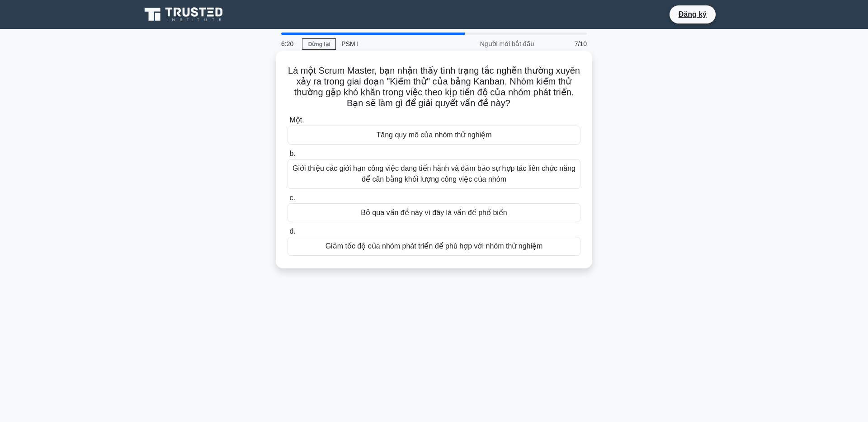  I want to click on font: Người mới bắt đầu, so click(507, 44).